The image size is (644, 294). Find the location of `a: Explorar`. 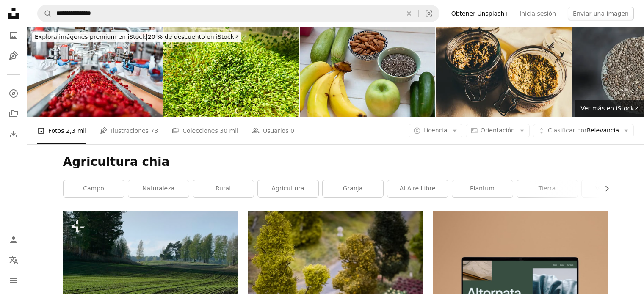

a: Explorar is located at coordinates (13, 94).